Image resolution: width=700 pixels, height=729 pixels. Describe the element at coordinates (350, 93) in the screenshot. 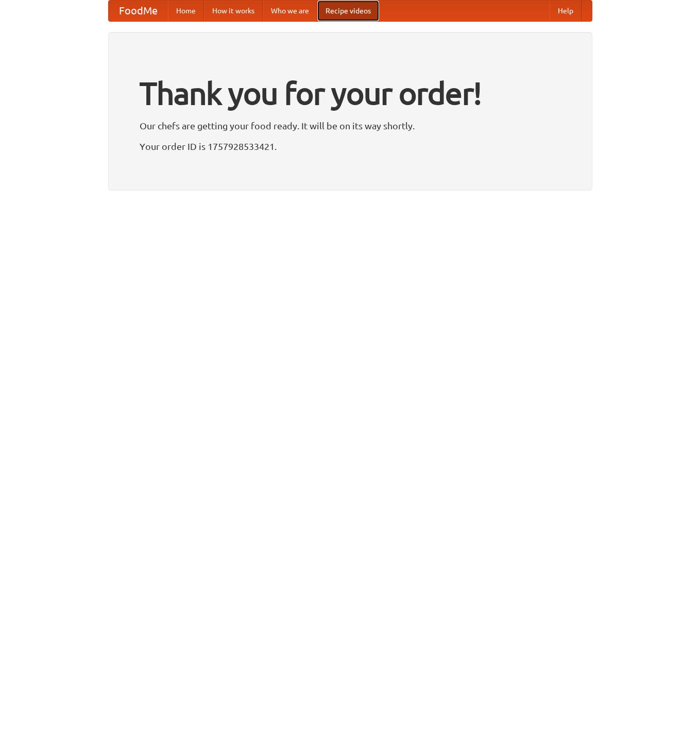

I see `h1: Thank you for your order!` at that location.